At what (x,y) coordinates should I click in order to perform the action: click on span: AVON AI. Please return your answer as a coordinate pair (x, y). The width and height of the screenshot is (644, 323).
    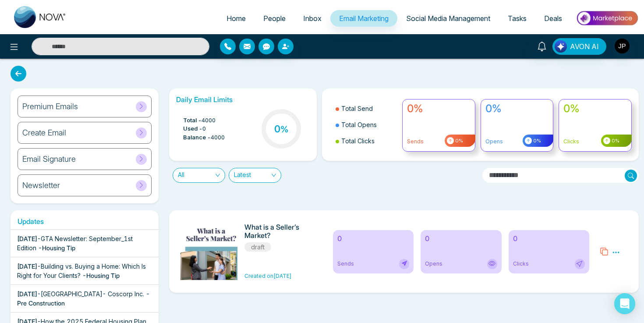
    Looking at the image, I should click on (584, 46).